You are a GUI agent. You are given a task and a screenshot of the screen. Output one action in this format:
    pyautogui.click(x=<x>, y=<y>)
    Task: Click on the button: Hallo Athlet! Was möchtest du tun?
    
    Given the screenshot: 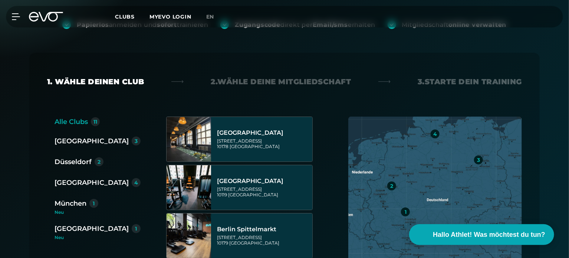 What is the action you would take?
    pyautogui.click(x=482, y=235)
    